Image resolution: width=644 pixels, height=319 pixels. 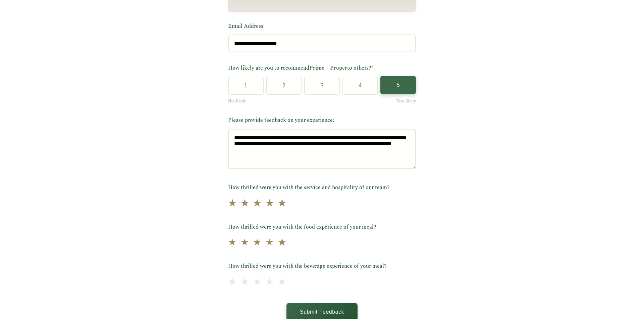 I want to click on label: Please provide feedback on your experience:, so click(x=322, y=121).